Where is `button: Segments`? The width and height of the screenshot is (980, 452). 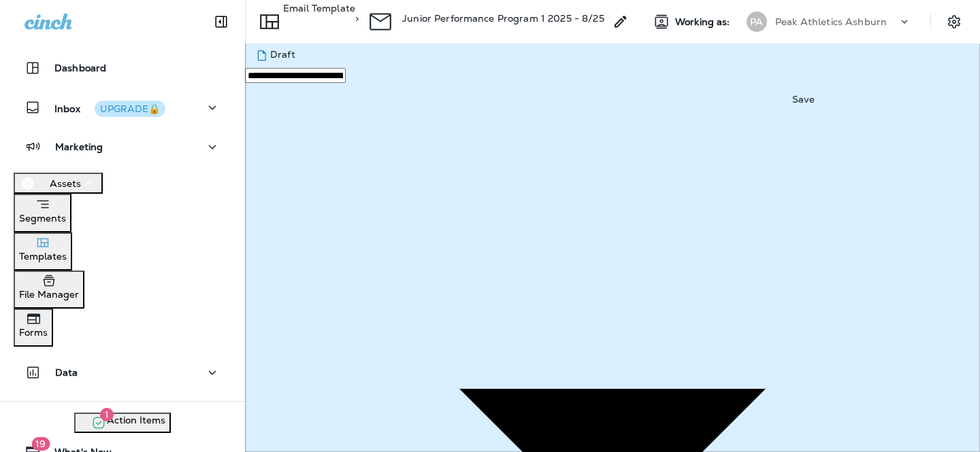
button: Segments is located at coordinates (42, 213).